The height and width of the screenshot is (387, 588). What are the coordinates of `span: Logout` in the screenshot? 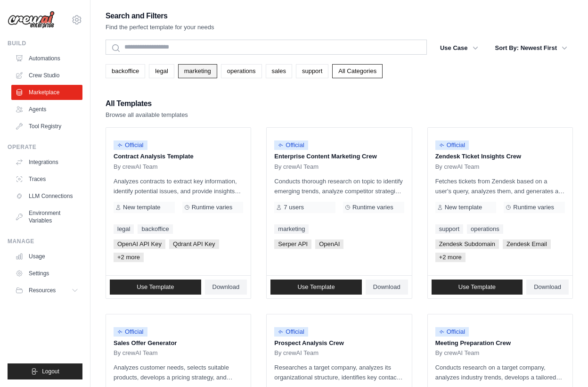 It's located at (51, 372).